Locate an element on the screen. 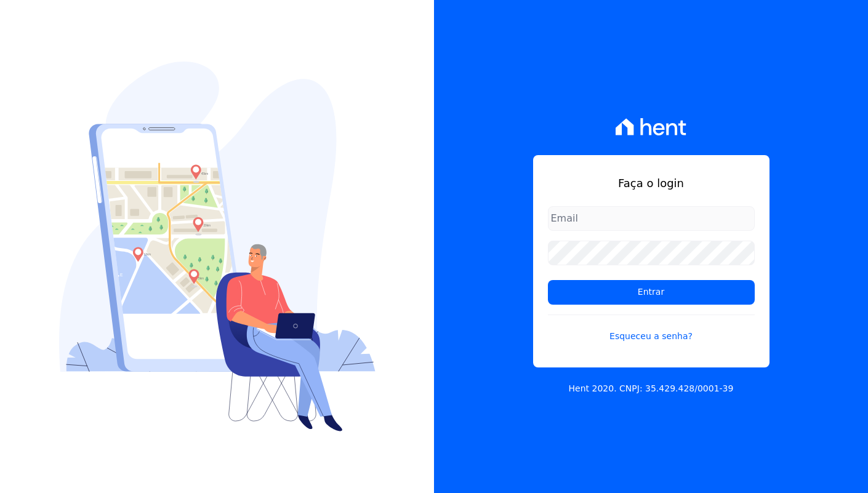 This screenshot has width=868, height=493. h1: Faça o login is located at coordinates (651, 183).